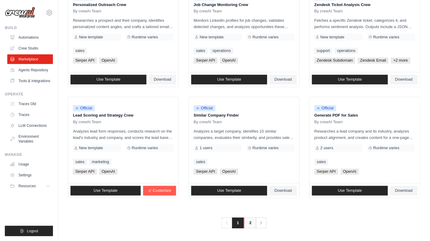  I want to click on a: Marketplace, so click(30, 59).